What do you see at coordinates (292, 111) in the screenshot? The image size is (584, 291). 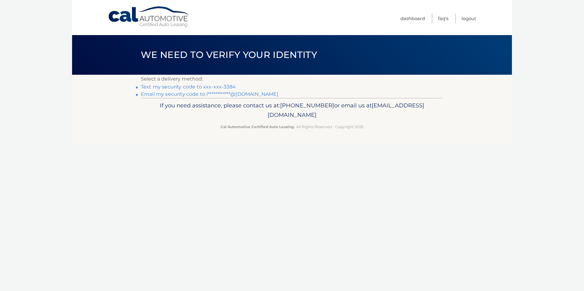 I see `p: If you need assistance, please contact us at: or email us at` at bounding box center [292, 111].